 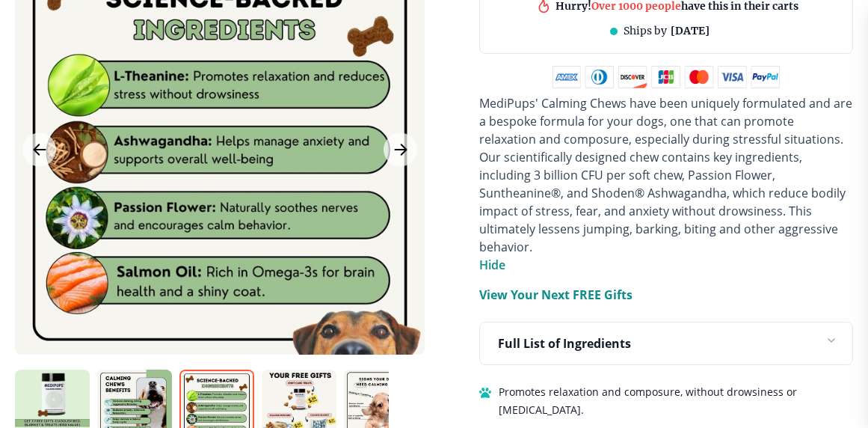 What do you see at coordinates (39, 150) in the screenshot?
I see `button: Previous Image` at bounding box center [39, 150].